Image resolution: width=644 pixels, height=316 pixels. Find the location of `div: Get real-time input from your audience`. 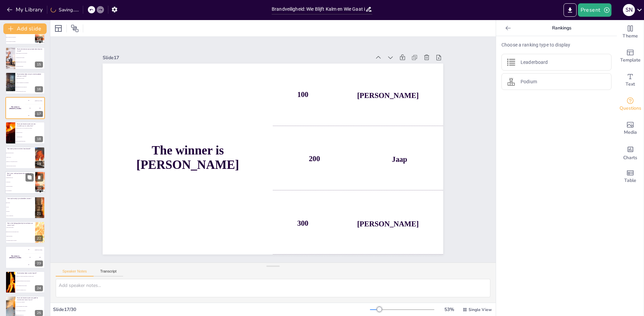

div: Get real-time input from your audience is located at coordinates (630, 105).